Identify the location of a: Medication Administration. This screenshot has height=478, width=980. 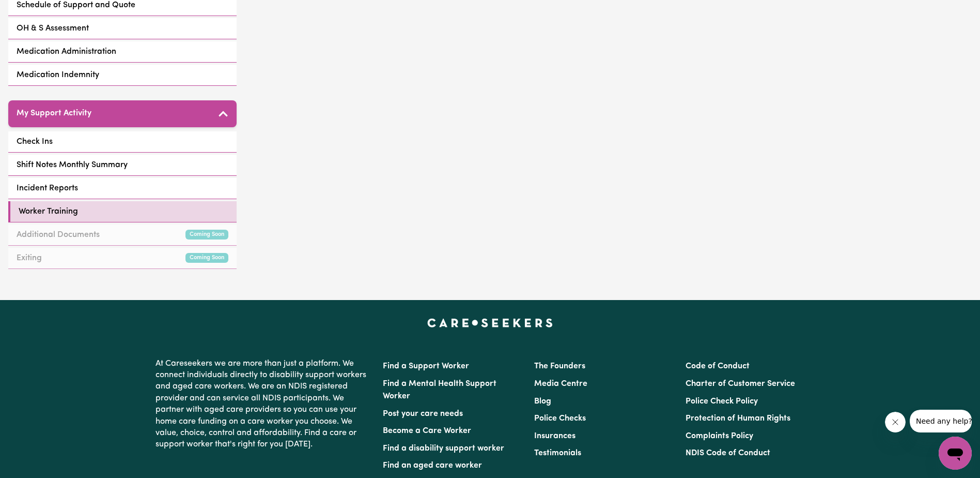
(123, 52).